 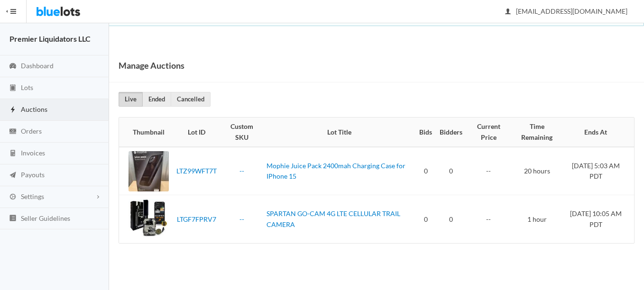 What do you see at coordinates (13, 176) in the screenshot?
I see `ion-icon: paper plane` at bounding box center [13, 176].